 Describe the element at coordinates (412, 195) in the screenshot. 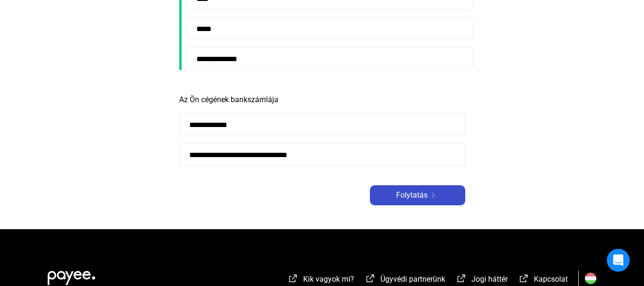

I see `font: Folytatás` at that location.